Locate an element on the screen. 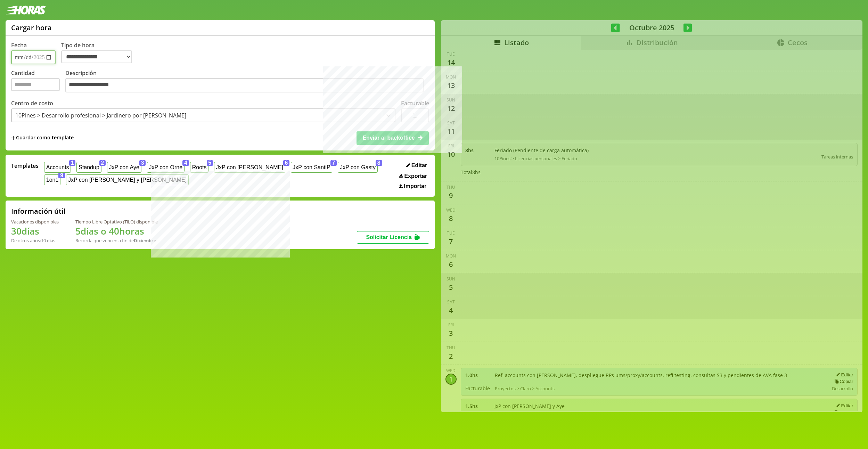  label: Facturable is located at coordinates (415, 103).